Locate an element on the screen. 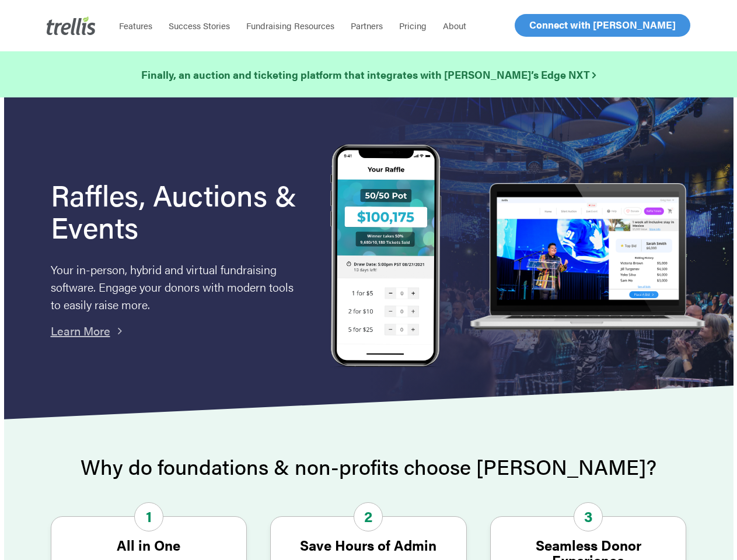  span: 1 is located at coordinates (149, 517).